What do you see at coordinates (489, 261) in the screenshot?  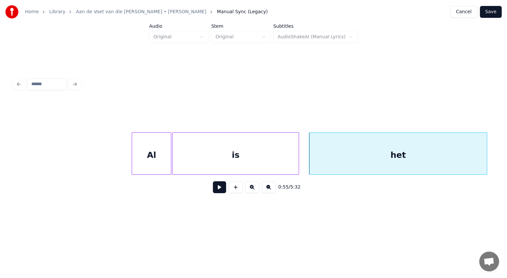 I see `div: Open de chat` at bounding box center [489, 261].